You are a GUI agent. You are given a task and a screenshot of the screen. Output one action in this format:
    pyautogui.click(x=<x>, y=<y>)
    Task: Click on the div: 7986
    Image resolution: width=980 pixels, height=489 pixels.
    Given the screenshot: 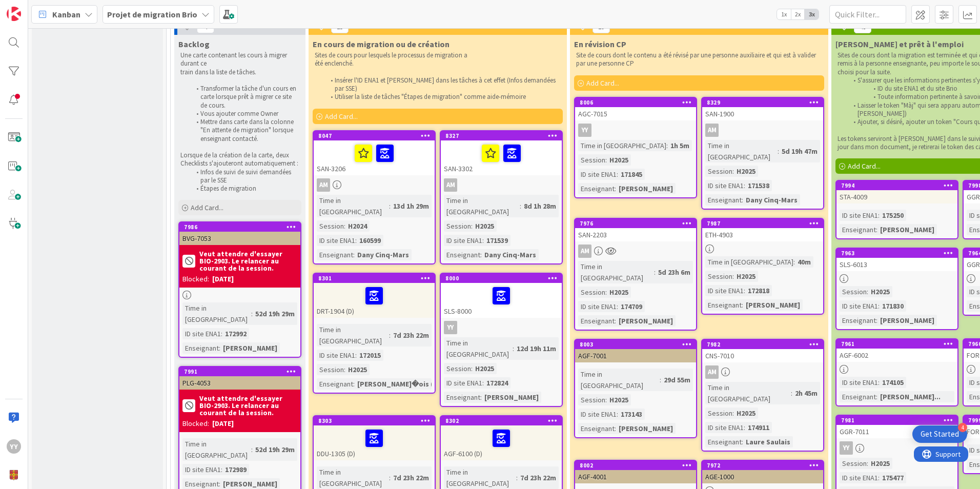 What is the action you would take?
    pyautogui.click(x=240, y=227)
    